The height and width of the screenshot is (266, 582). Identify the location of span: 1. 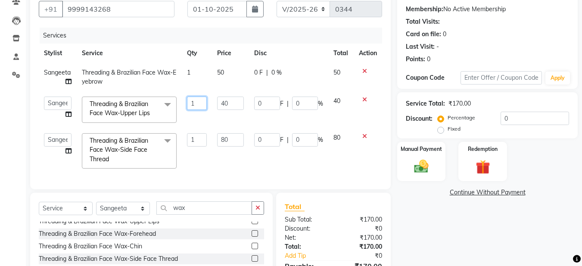
(189, 72).